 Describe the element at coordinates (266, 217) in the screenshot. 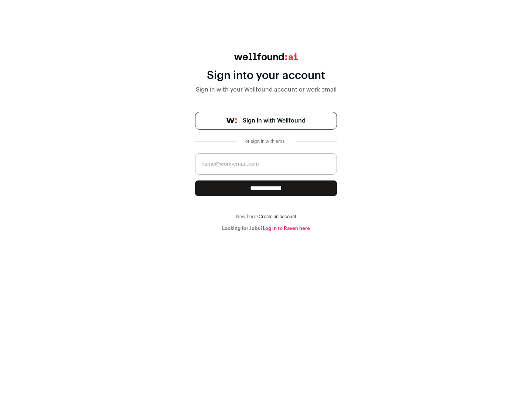

I see `div: New here?` at that location.